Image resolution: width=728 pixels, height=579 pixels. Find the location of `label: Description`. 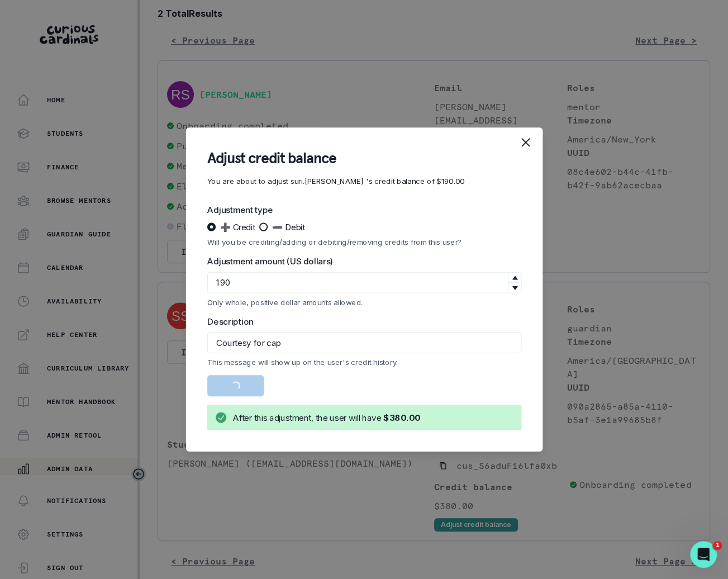

label: Description is located at coordinates (360, 322).